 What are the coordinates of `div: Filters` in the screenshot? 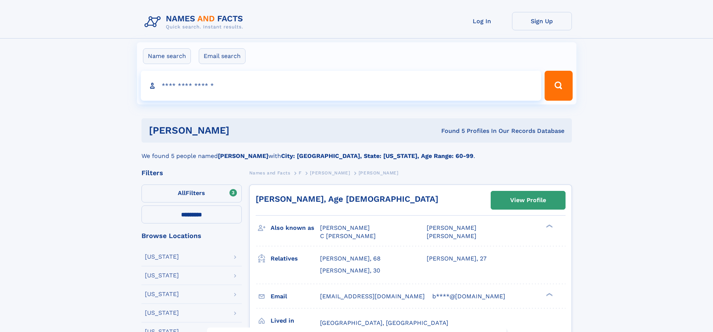 It's located at (192, 173).